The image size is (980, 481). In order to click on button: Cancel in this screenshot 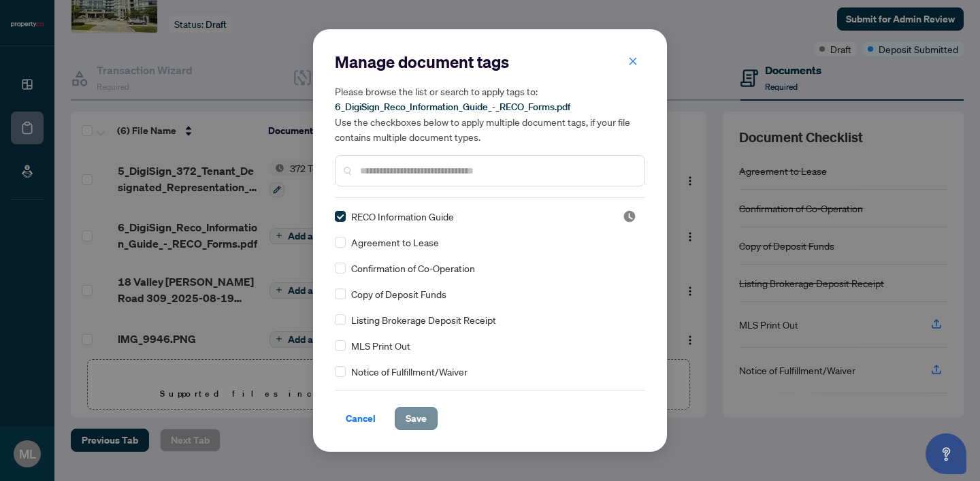, I will do `click(361, 418)`.